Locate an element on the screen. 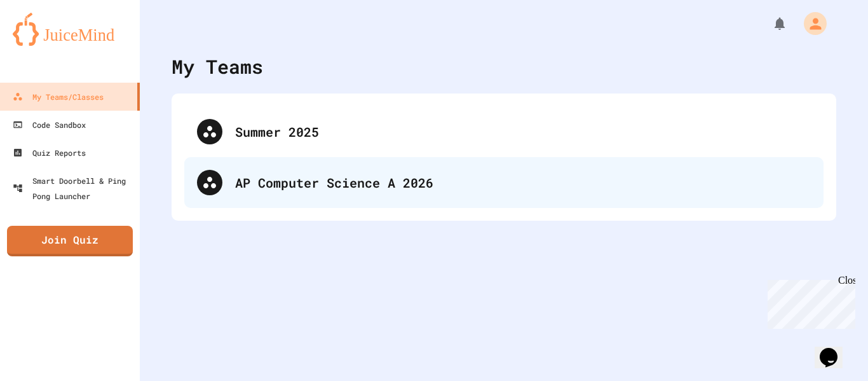  div: My Account is located at coordinates (810, 23).